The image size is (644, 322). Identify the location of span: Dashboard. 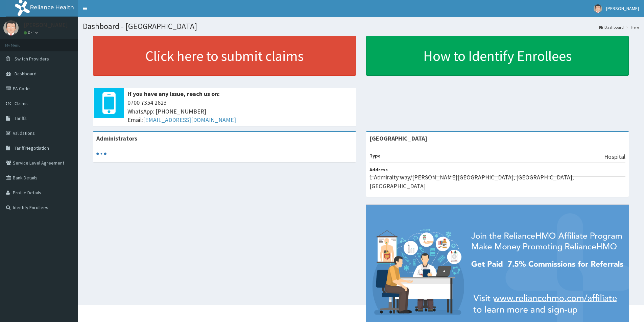
(25, 74).